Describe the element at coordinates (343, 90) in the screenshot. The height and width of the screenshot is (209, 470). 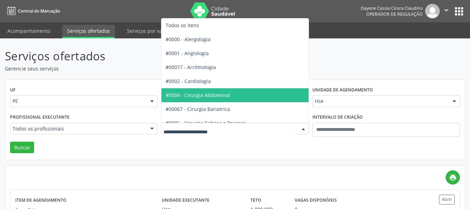
I see `label: Unidade de agendamento` at that location.